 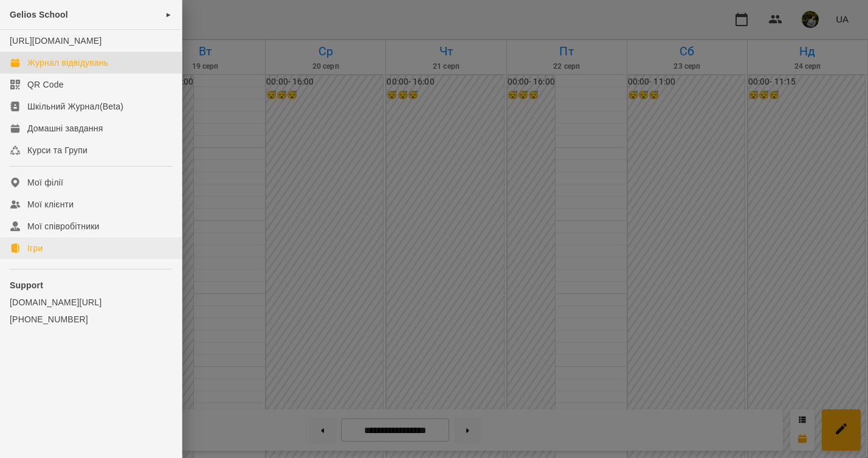 What do you see at coordinates (65, 128) in the screenshot?
I see `div: Домашні завдання` at bounding box center [65, 128].